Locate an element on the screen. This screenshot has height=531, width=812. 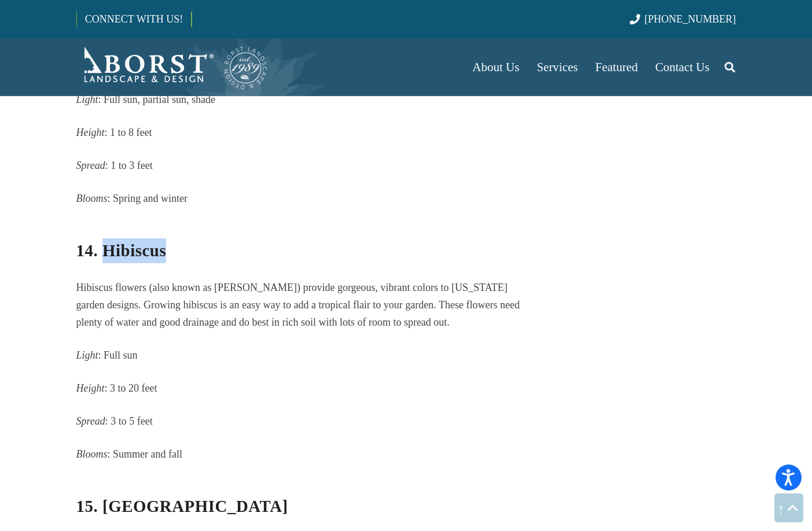
a: About Us is located at coordinates (495, 67).